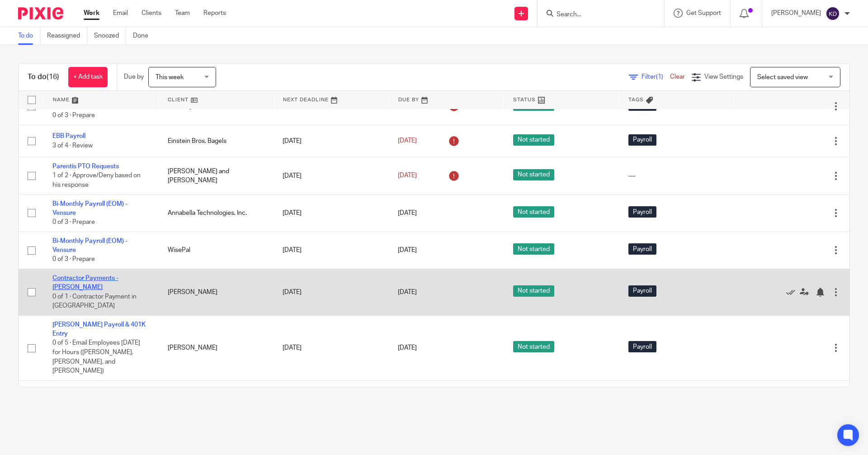 The width and height of the screenshot is (868, 455). Describe the element at coordinates (704, 13) in the screenshot. I see `span: Get Support` at that location.